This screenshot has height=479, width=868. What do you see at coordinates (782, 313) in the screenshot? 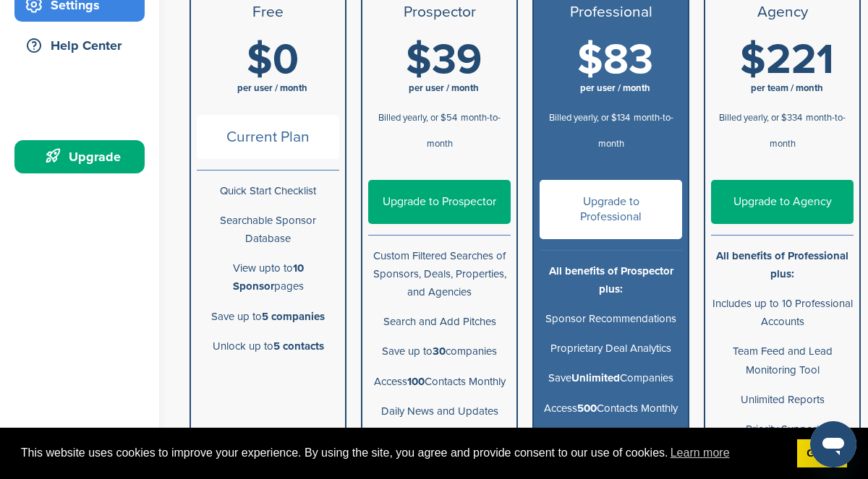
I see `p: Includes up to 10 Professional Accounts` at bounding box center [782, 313].